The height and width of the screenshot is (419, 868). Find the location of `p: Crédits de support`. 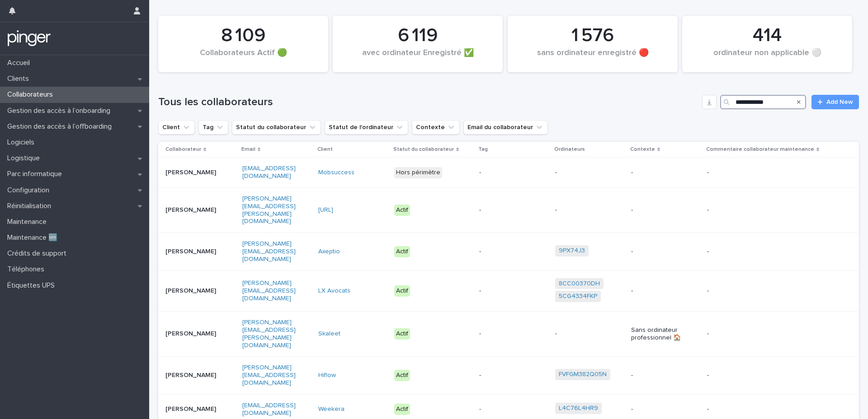

p: Crédits de support is located at coordinates (39, 254).